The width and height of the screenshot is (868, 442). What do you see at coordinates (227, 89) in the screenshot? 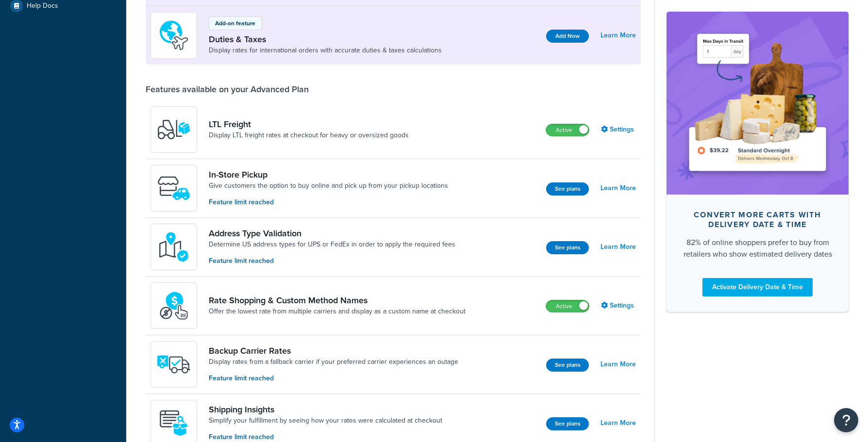
I see `div: Features available on your Advanced Plan` at bounding box center [227, 89].